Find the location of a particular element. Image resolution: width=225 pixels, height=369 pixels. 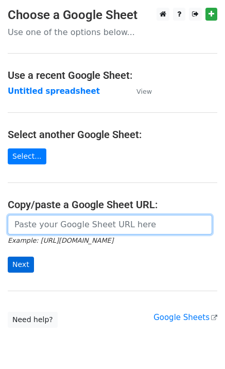

a: Need help? is located at coordinates (32, 320).